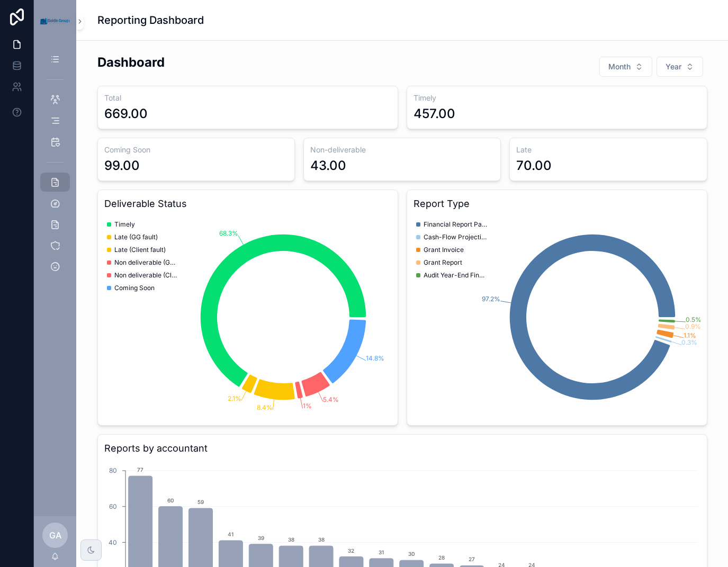 The height and width of the screenshot is (567, 728). Describe the element at coordinates (402, 449) in the screenshot. I see `h3: Reports by accountant` at that location.